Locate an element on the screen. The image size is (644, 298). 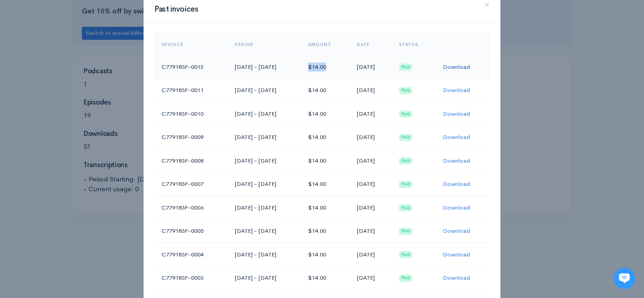
th: Amount is located at coordinates (325, 44).